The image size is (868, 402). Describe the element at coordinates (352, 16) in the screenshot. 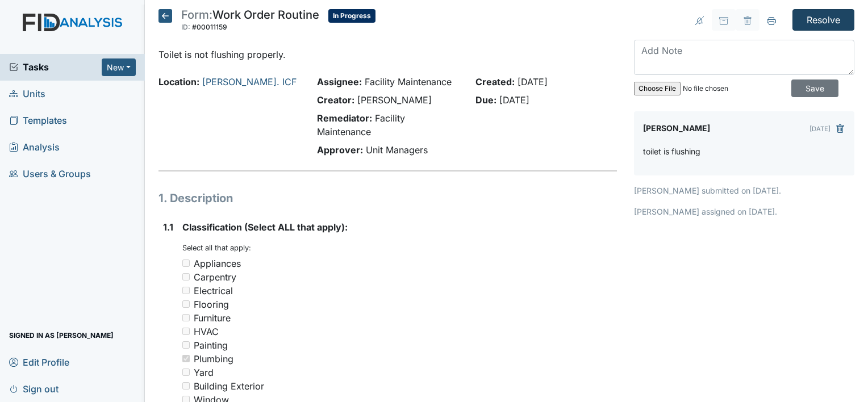

I see `span: In Progress` at that location.